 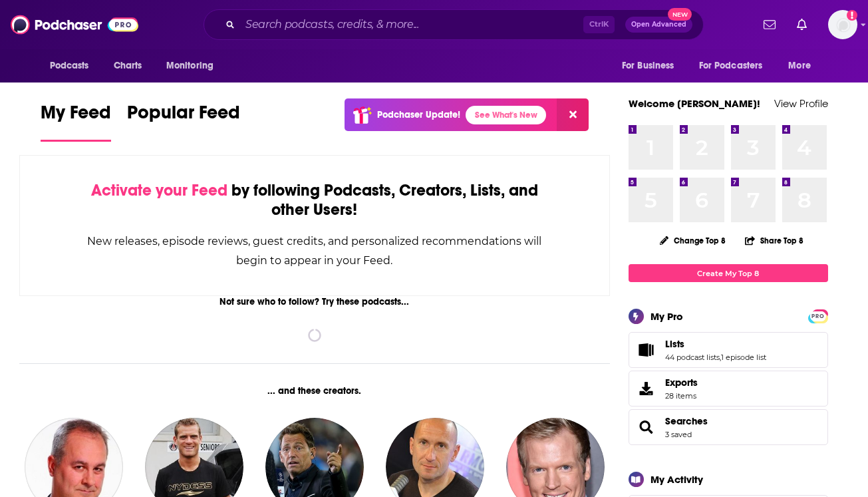 What do you see at coordinates (679, 434) in the screenshot?
I see `a: 3 saved` at bounding box center [679, 434].